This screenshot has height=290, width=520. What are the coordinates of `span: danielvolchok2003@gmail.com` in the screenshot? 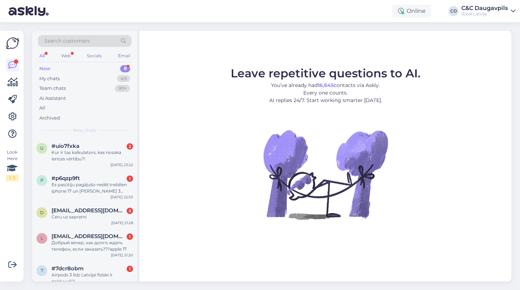 It's located at (89, 210).